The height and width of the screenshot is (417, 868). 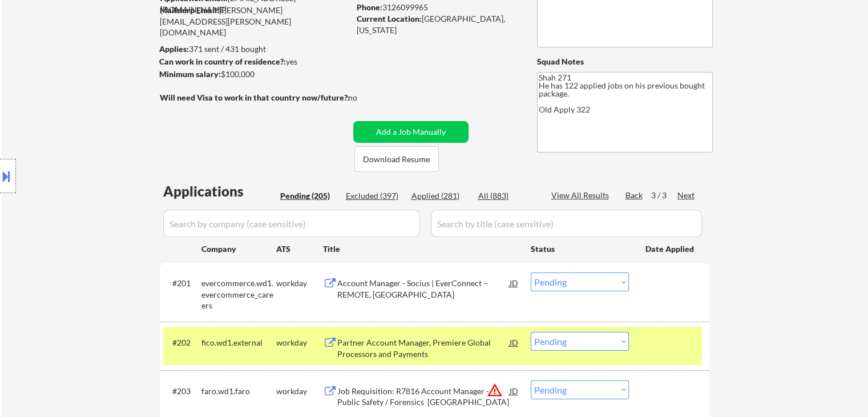 I want to click on strong: Minimum salary:, so click(x=190, y=74).